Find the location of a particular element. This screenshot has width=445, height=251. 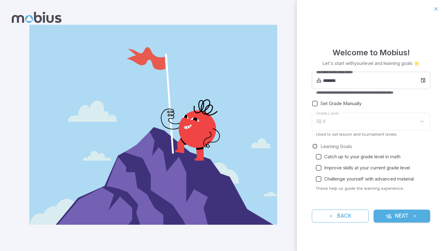

h4: Welcome to Mobius! is located at coordinates (371, 53).